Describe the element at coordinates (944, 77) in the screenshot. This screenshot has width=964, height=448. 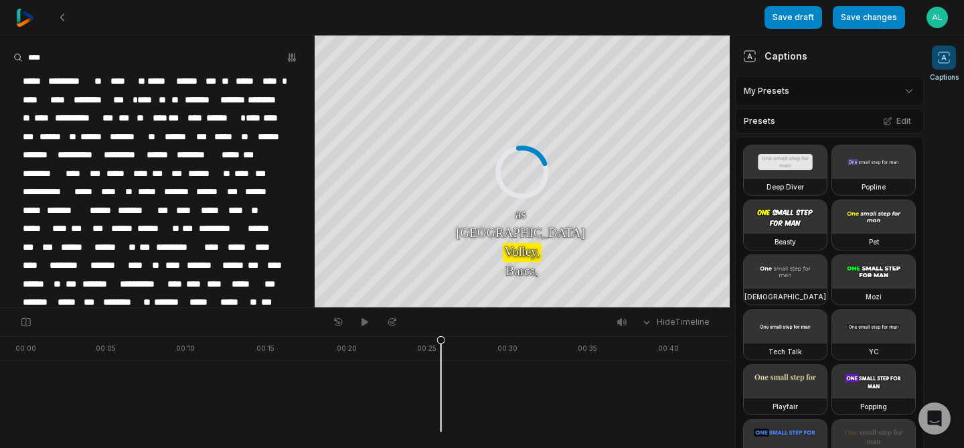
I see `span: Captions` at that location.